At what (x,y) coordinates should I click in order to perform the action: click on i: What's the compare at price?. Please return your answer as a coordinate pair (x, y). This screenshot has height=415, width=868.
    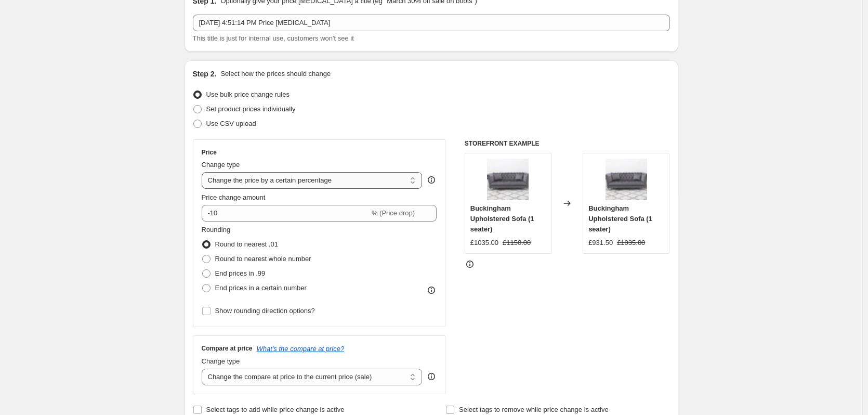
    Looking at the image, I should click on (300, 348).